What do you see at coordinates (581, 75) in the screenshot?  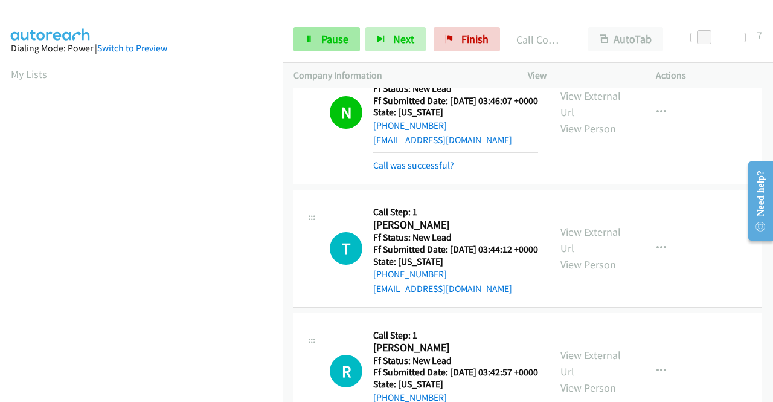 I see `p: View` at bounding box center [581, 75].